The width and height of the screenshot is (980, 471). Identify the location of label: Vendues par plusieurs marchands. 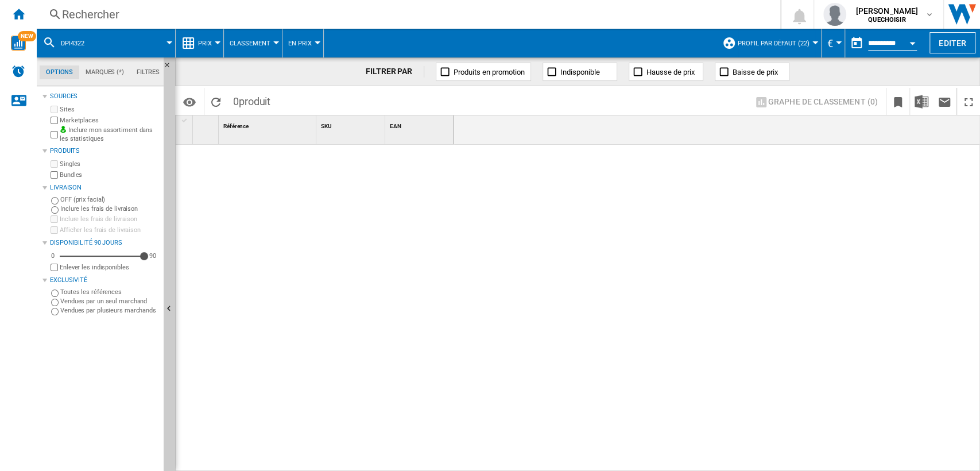
(110, 310).